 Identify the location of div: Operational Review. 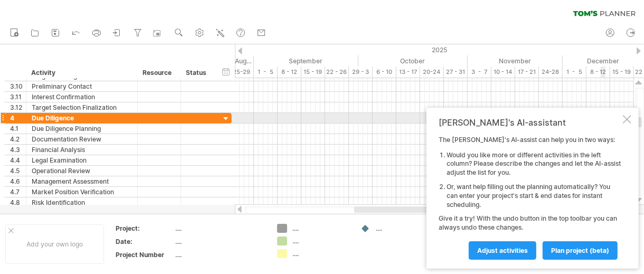
(82, 171).